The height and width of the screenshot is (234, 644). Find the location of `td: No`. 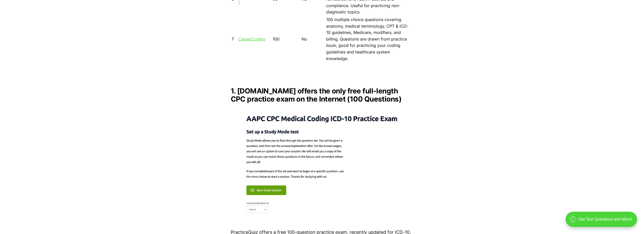

td: No is located at coordinates (313, 39).